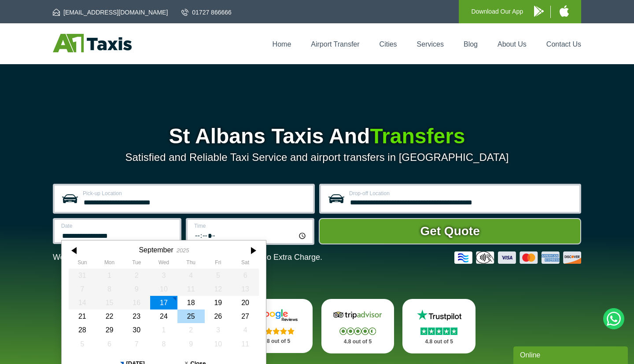  What do you see at coordinates (277, 326) in the screenshot?
I see `a: Google Stars 4.8 out of 5` at bounding box center [277, 326].